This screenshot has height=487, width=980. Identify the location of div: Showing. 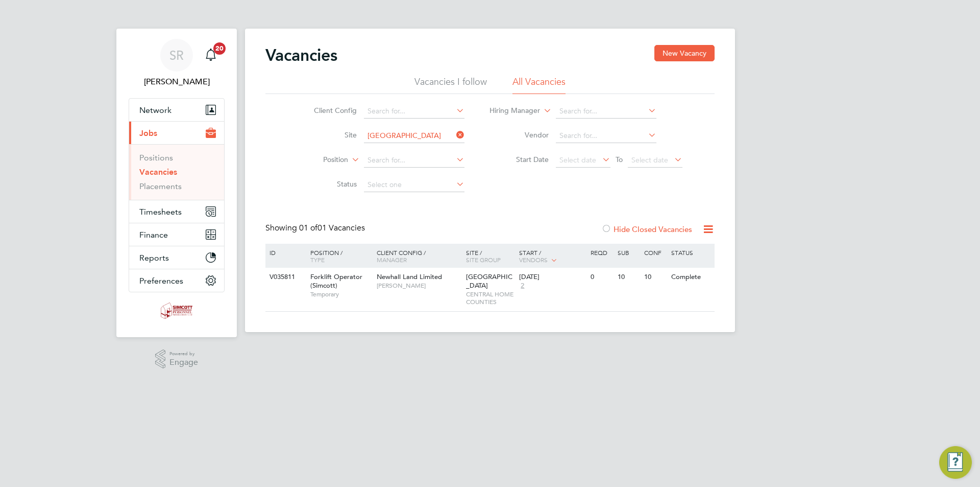
(316, 228).